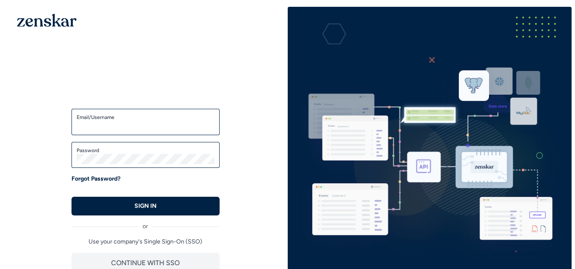 The image size is (575, 269). Describe the element at coordinates (145, 242) in the screenshot. I see `p: Use your company's Single Sign-On (SSO)` at that location.